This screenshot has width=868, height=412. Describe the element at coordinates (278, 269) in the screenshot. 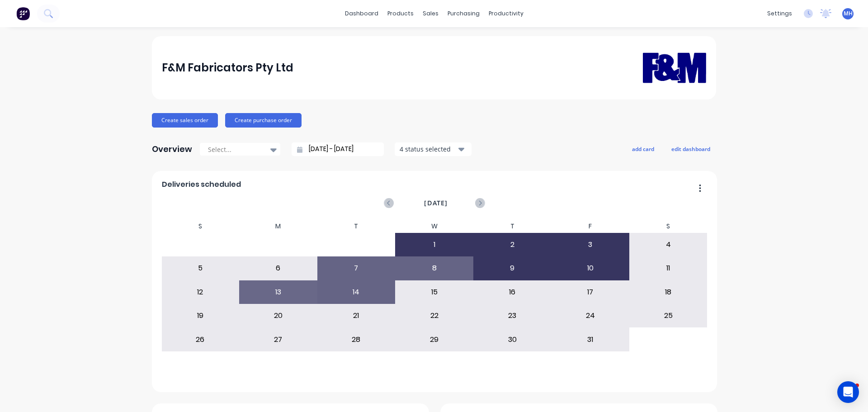

I see `div: 6` at that location.